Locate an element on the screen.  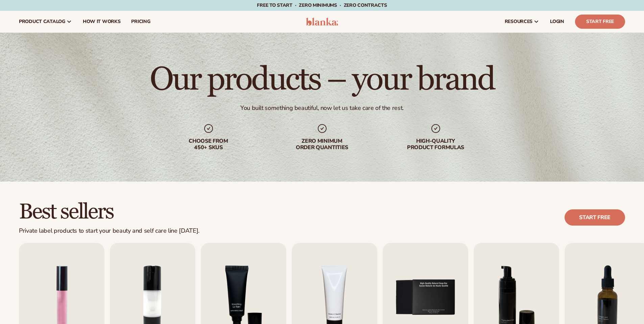
img: logo is located at coordinates (321, 22).